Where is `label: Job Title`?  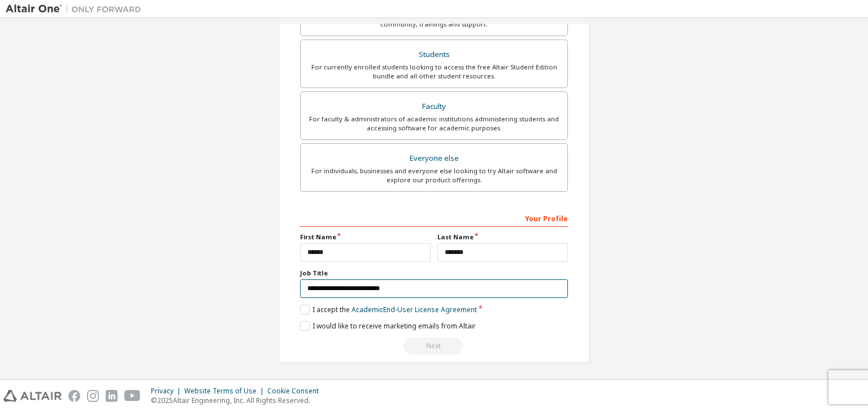
label: Job Title is located at coordinates (434, 273).